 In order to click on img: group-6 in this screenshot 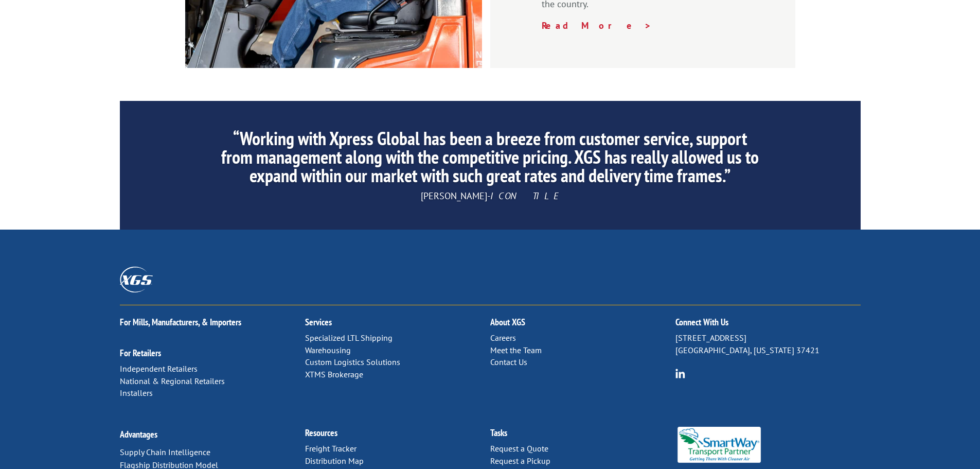, I will do `click(680, 373)`.